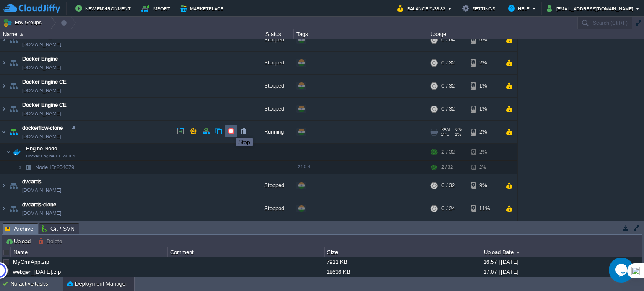  Describe the element at coordinates (361, 34) in the screenshot. I see `div: Tags` at that location.